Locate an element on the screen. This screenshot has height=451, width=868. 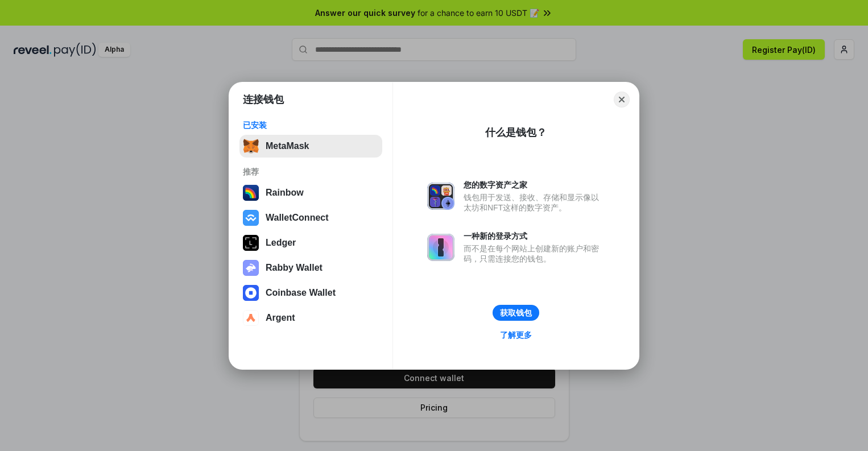
div: 已安装 is located at coordinates (311, 125).